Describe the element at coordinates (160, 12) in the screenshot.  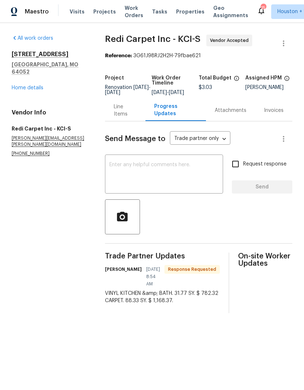
I see `span: Tasks` at that location.